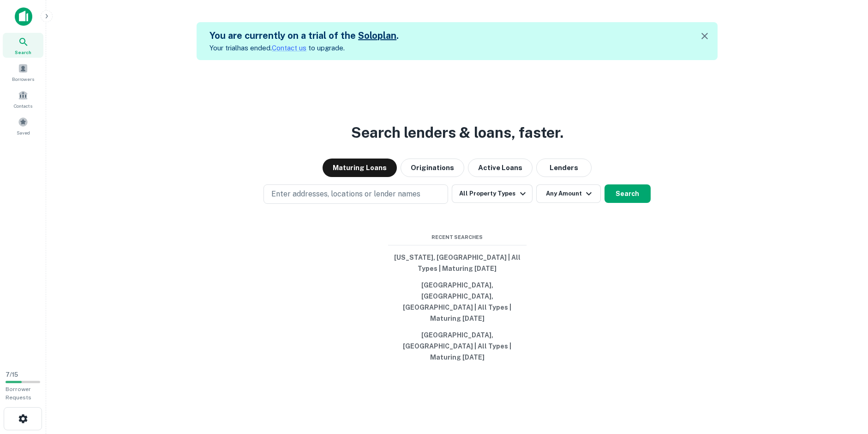 This screenshot has width=868, height=434. I want to click on button: Maturing Loans, so click(359, 167).